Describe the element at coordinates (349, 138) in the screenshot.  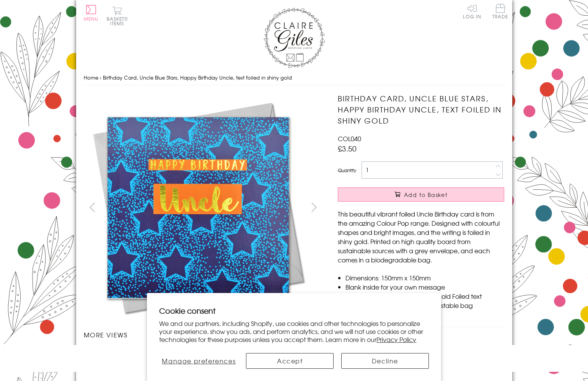
I see `span: COL040` at that location.